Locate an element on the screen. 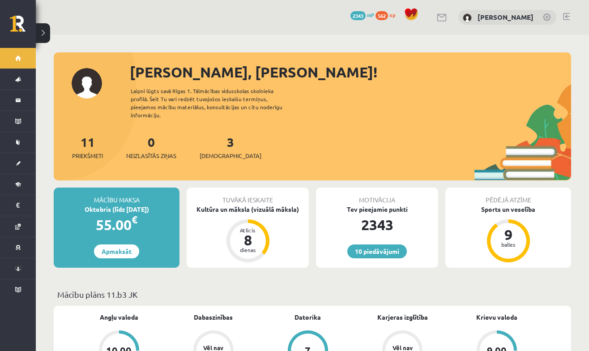 The width and height of the screenshot is (589, 351). span: xp is located at coordinates (392, 15).